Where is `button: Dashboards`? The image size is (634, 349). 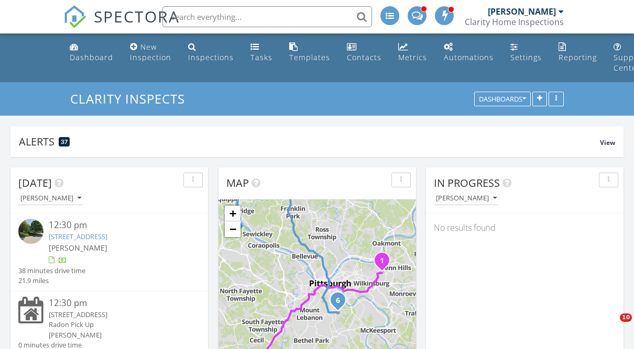
button: Dashboards is located at coordinates (502, 99).